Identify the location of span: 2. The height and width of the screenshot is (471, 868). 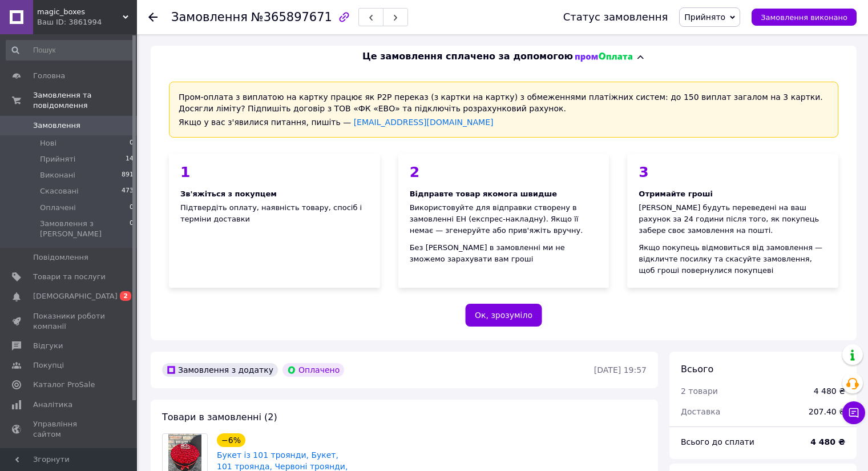
(125, 296).